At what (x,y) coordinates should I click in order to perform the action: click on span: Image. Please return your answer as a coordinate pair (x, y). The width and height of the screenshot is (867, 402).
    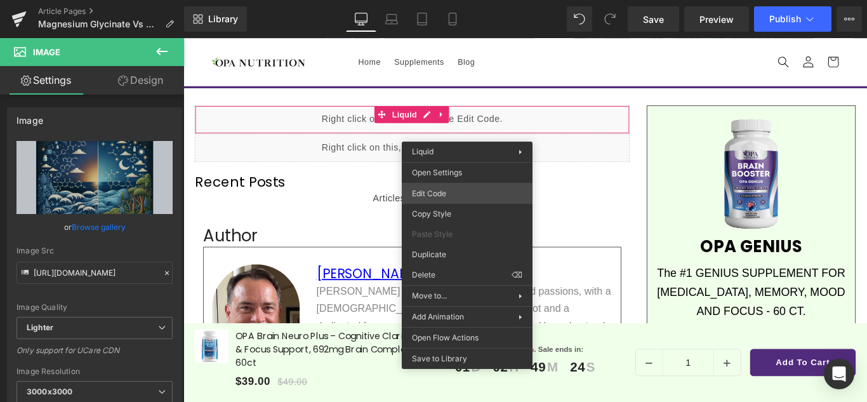
    Looking at the image, I should click on (46, 52).